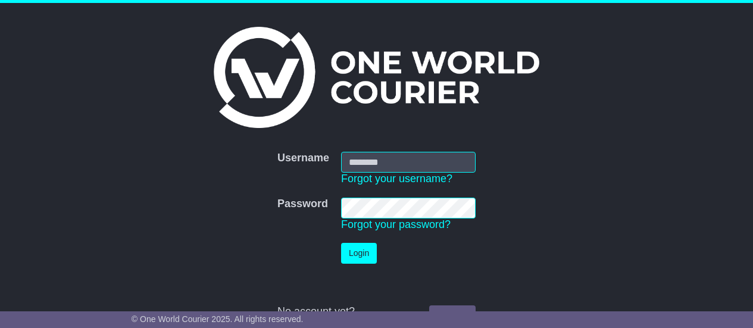 The width and height of the screenshot is (753, 328). I want to click on img: One World, so click(376, 77).